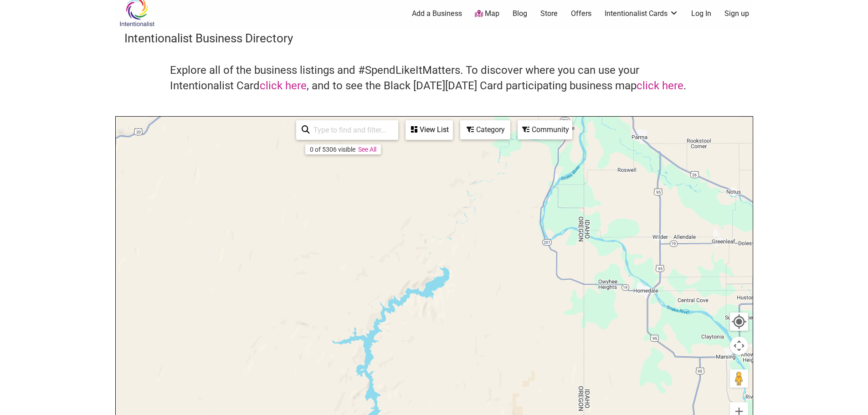 This screenshot has height=415, width=868. What do you see at coordinates (549, 13) in the screenshot?
I see `a: Store` at bounding box center [549, 13].